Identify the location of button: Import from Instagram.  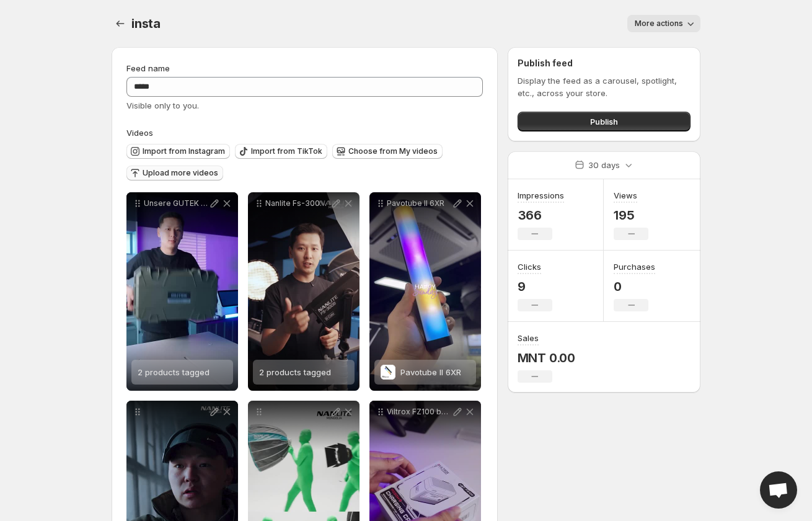
(178, 151).